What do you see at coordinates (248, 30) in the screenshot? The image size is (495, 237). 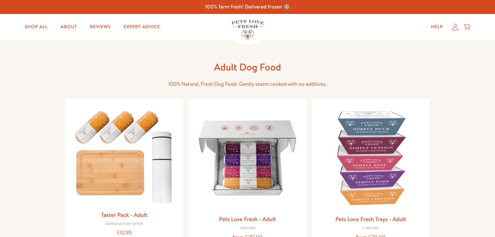 I see `img: Pets Love Fresh` at bounding box center [248, 30].